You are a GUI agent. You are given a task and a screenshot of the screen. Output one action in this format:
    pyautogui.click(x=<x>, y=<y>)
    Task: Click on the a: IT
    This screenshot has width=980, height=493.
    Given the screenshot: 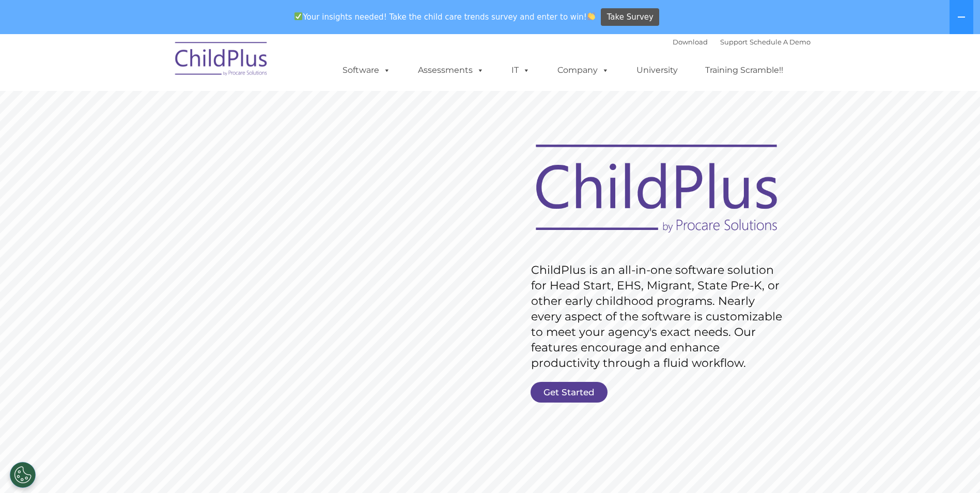 What is the action you would take?
    pyautogui.click(x=520, y=70)
    